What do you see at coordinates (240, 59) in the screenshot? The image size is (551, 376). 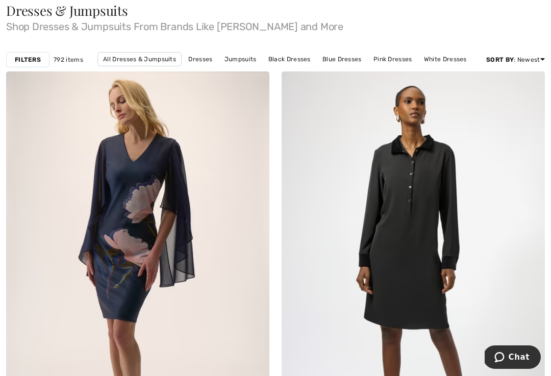 I see `a: Jumpsuits` at bounding box center [240, 59].